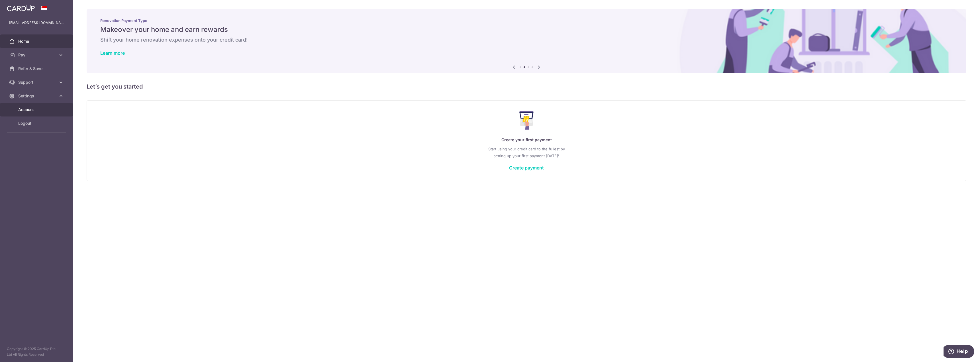 The image size is (980, 362). What do you see at coordinates (526, 41) in the screenshot?
I see `img: Renovation banner` at bounding box center [526, 41].